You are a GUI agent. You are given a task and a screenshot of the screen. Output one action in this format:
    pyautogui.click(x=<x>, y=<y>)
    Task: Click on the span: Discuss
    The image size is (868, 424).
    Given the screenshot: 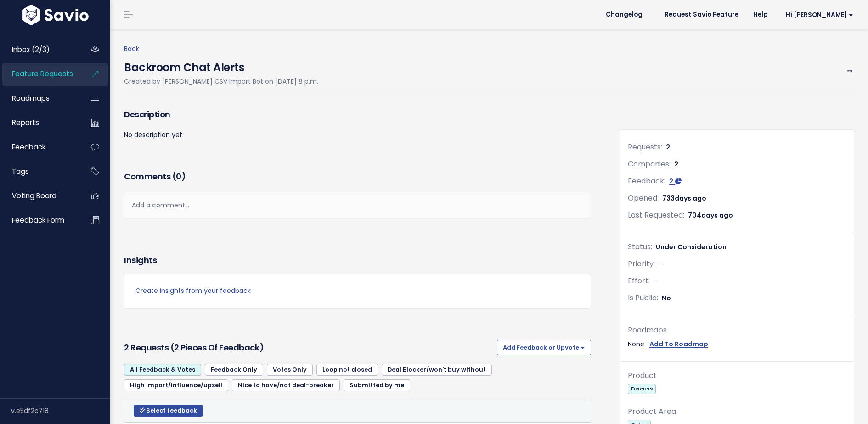 What is the action you would take?
    pyautogui.click(x=642, y=389)
    